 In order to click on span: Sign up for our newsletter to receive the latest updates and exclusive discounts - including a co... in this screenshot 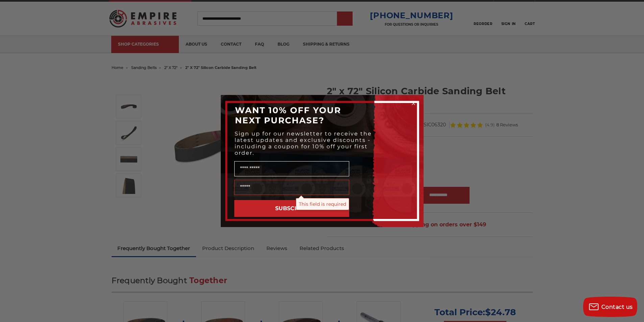, I will do `click(303, 143)`.